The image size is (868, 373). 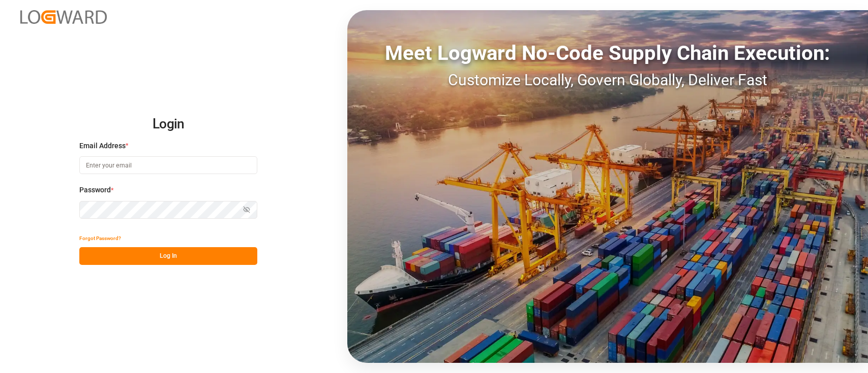 What do you see at coordinates (608, 54) in the screenshot?
I see `div: Meet Logward No-Code Supply Chain Execution:` at bounding box center [608, 54].